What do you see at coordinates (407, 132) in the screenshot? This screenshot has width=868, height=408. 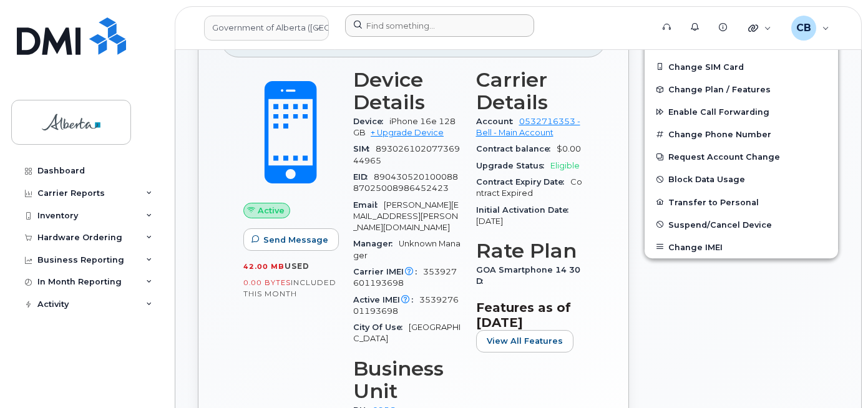 I see `a: + Upgrade Device` at bounding box center [407, 132].